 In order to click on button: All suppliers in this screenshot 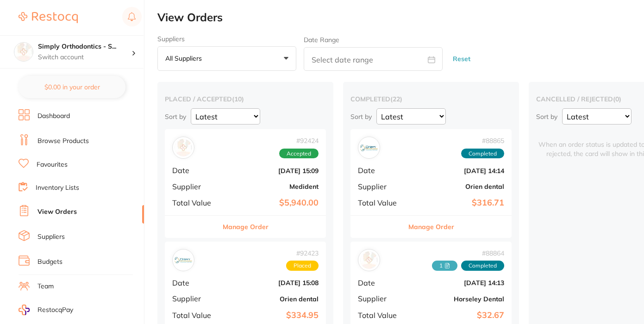, I will do `click(227, 59)`.